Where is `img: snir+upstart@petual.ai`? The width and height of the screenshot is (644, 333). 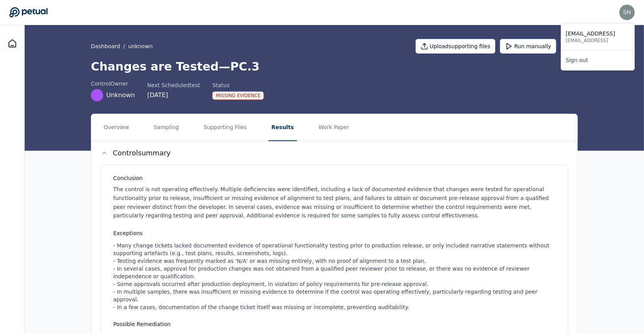 img: snir+upstart@petual.ai is located at coordinates (627, 12).